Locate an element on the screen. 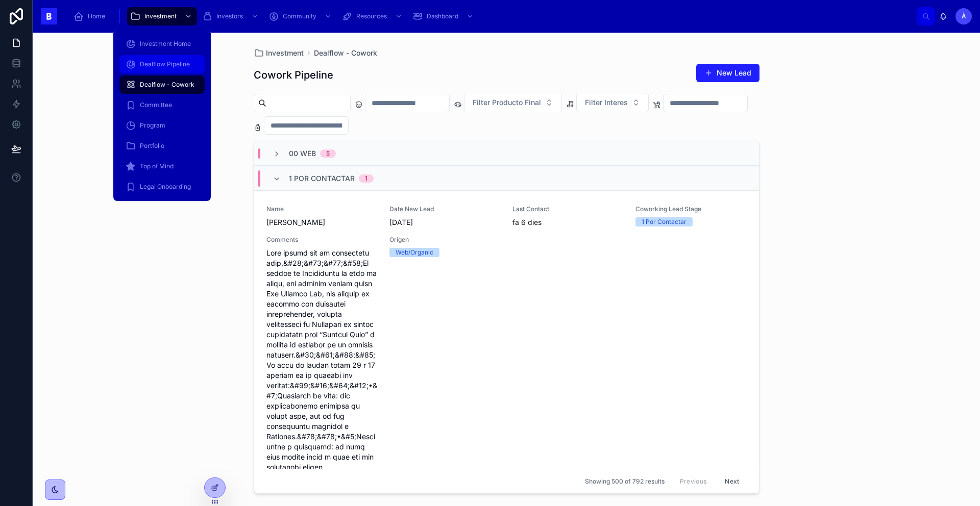 The width and height of the screenshot is (980, 506). img: App logo is located at coordinates (49, 17).